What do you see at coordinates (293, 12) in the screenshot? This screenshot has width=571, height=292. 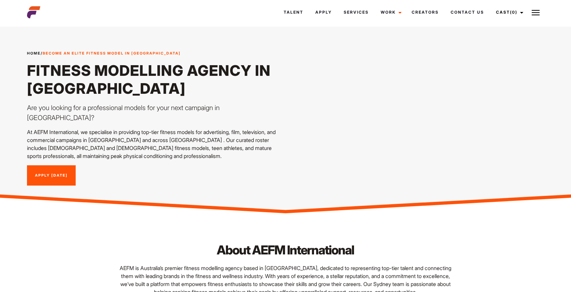 I see `a: Talent` at bounding box center [293, 12].